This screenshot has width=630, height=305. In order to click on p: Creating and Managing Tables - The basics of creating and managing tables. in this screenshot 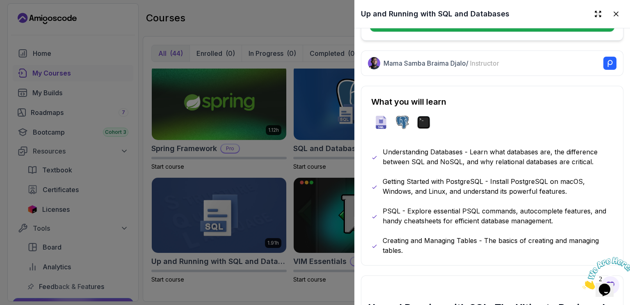, I will do `click(498, 245)`.